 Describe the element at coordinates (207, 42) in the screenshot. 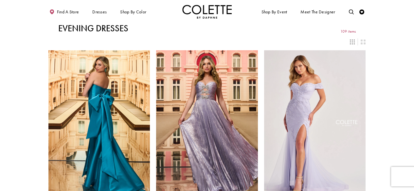

I see `div: Layout Controls` at that location.